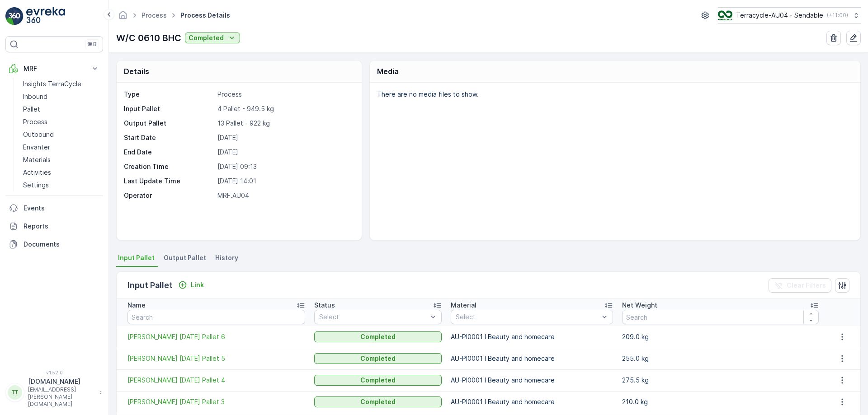  I want to click on span: Output Pallet, so click(185, 258).